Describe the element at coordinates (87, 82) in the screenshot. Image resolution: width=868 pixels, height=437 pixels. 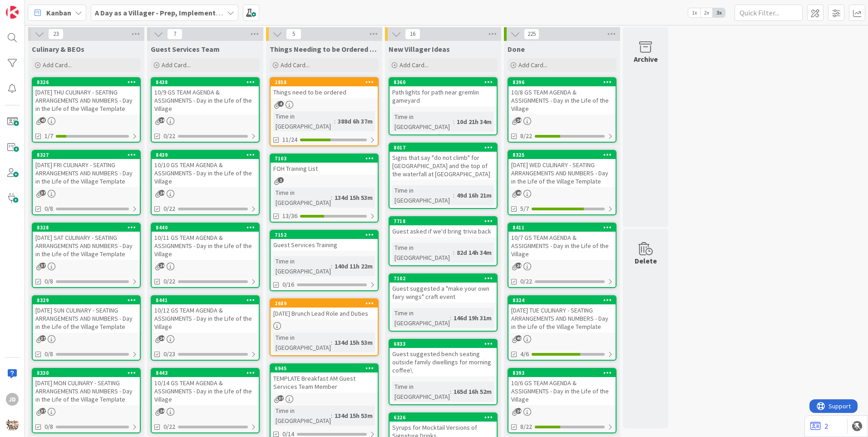
I see `div: 8326` at that location.